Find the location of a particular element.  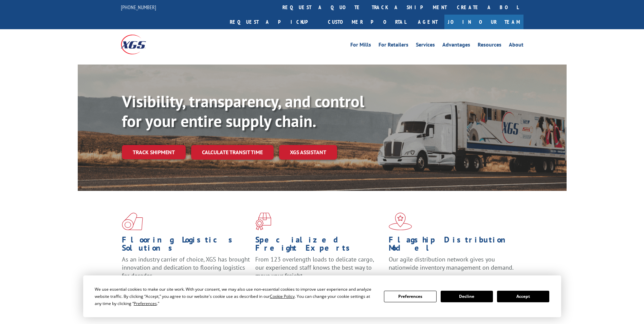

div: We use essential cookies to make our site work. With your consent, we may also use non-essential ... is located at coordinates (235, 296).